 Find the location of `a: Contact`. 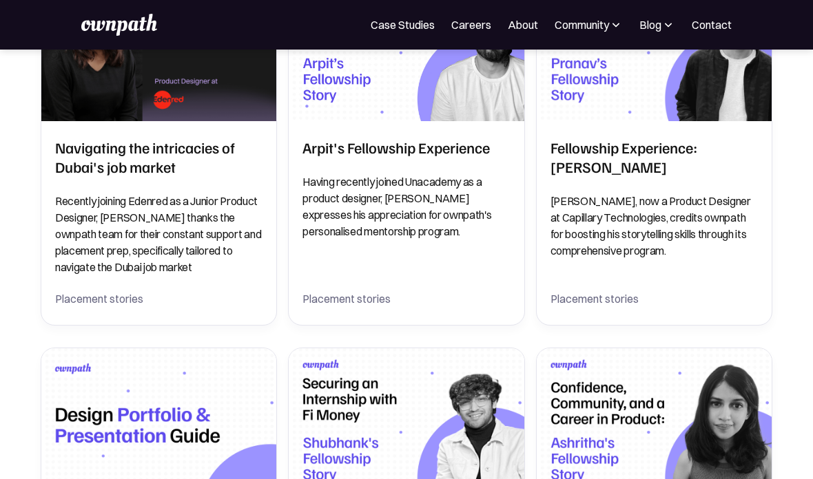

a: Contact is located at coordinates (711, 25).